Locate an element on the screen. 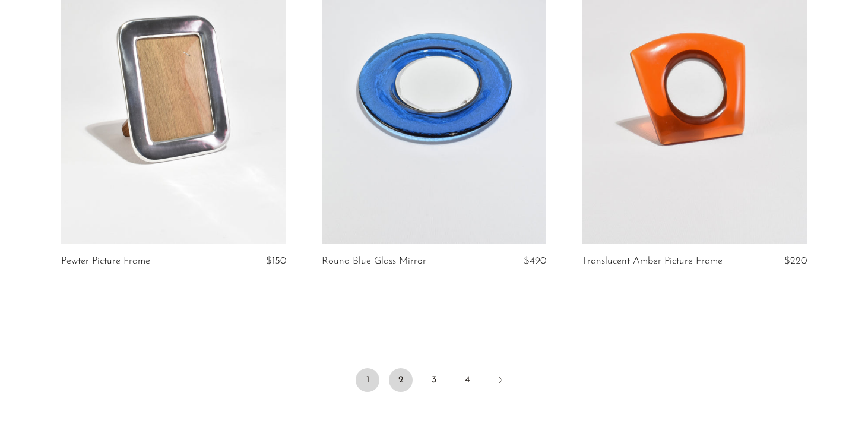 This screenshot has height=427, width=868. a: 2 is located at coordinates (401, 380).